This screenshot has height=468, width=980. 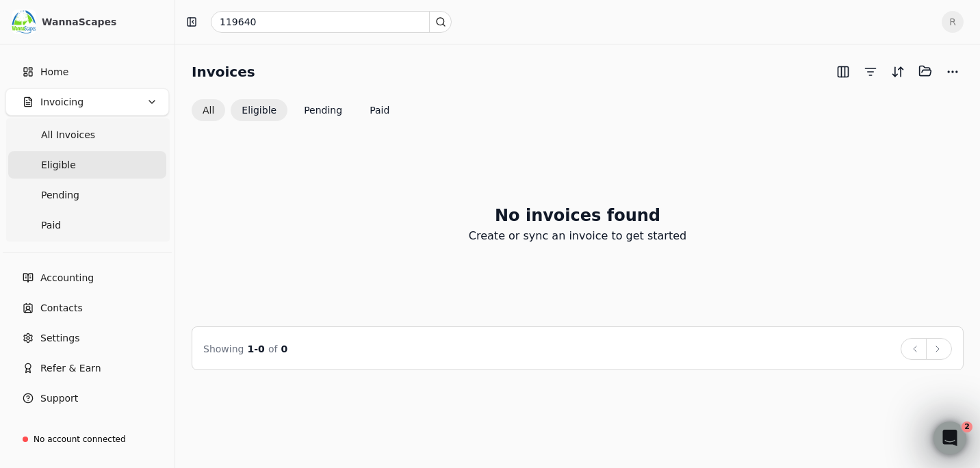 What do you see at coordinates (87, 368) in the screenshot?
I see `button: Refer & Earn` at bounding box center [87, 368].